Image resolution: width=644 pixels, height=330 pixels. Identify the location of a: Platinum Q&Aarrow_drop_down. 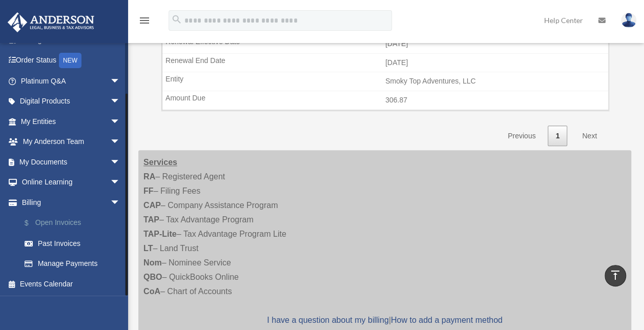
(71, 81).